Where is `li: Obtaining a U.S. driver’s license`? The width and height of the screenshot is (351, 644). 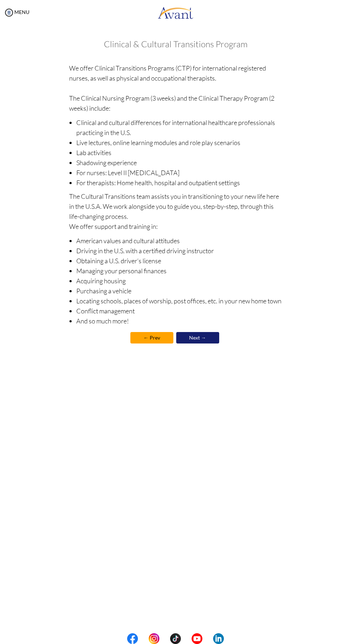
li: Obtaining a U.S. driver’s license is located at coordinates (179, 261).